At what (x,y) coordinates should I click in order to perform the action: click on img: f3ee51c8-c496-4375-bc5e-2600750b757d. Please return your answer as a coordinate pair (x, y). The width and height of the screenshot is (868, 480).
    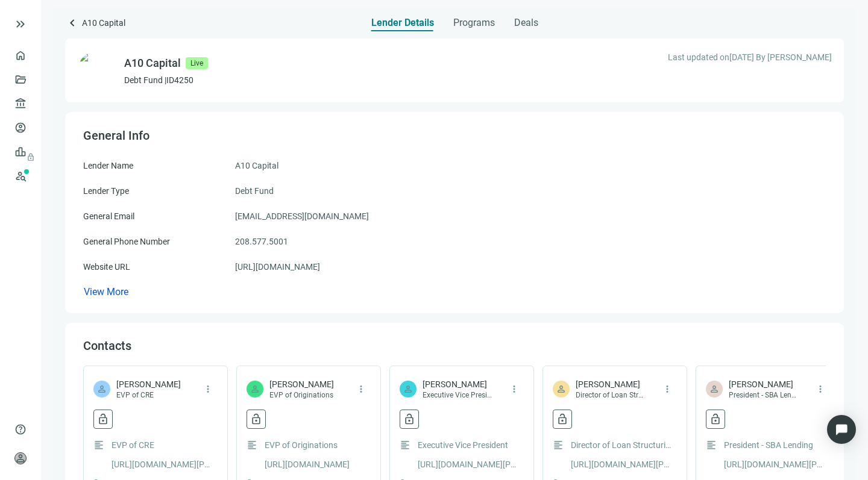
    Looking at the image, I should click on (97, 70).